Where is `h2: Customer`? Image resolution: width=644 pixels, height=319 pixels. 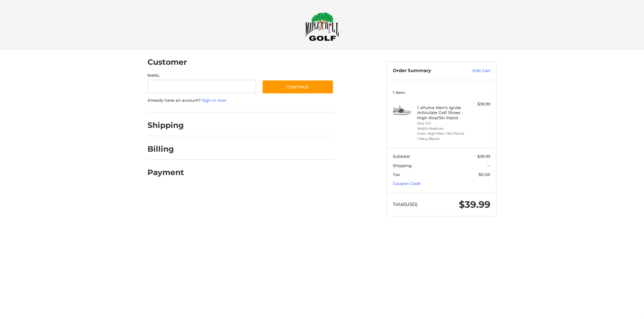
h2: Customer is located at coordinates (167, 62).